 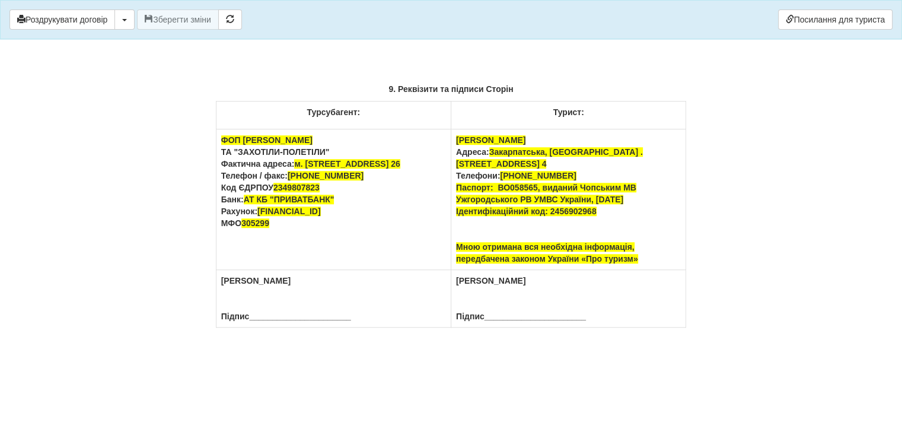 What do you see at coordinates (178, 20) in the screenshot?
I see `button: Зберегти зміни` at bounding box center [178, 20].